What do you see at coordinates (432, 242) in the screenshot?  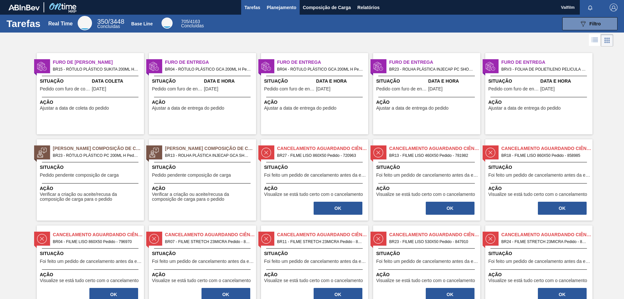 I see `span: BR23 - FILME LISO 530X50 Pedido - 847910` at bounding box center [432, 242].